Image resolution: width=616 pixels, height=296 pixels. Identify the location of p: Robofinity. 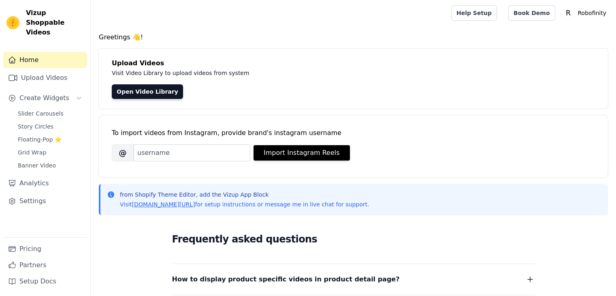
(593, 13).